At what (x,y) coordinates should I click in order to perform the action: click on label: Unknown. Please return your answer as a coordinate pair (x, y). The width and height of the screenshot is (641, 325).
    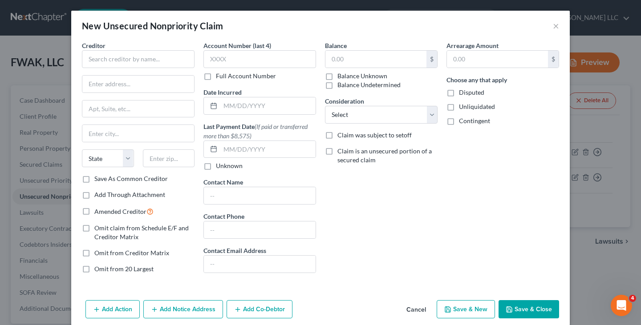
    Looking at the image, I should click on (229, 166).